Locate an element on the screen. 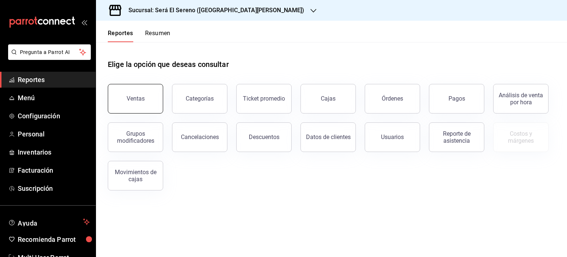 This screenshot has width=567, height=257. div: Análisis de venta por hora is located at coordinates (521, 99).